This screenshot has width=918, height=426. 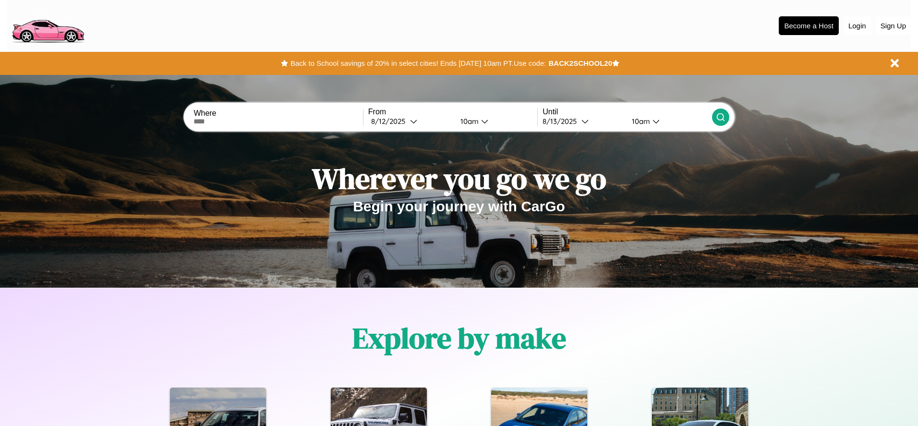 What do you see at coordinates (857, 25) in the screenshot?
I see `button: Login` at bounding box center [857, 25].